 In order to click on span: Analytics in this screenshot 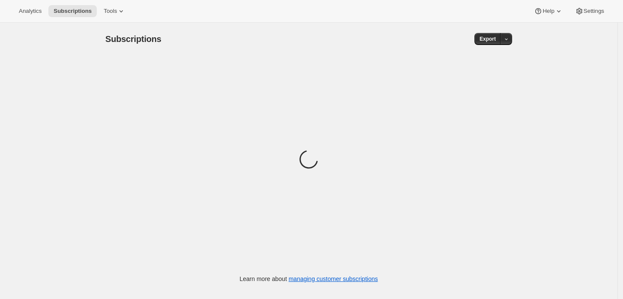, I will do `click(30, 11)`.